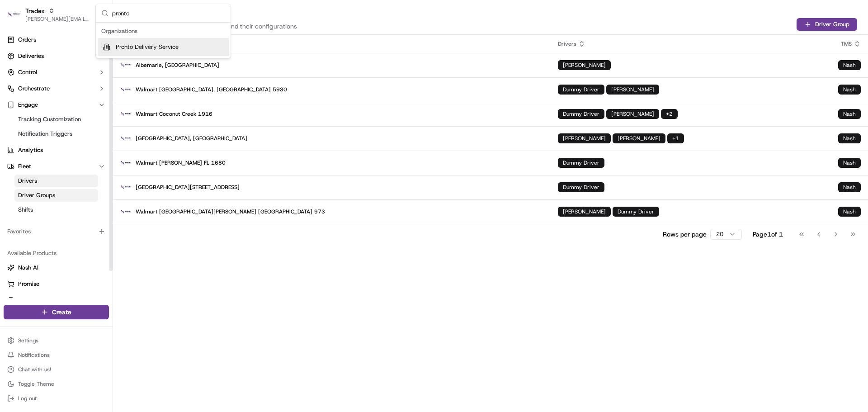  What do you see at coordinates (82, 99) in the screenshot?
I see `div: We're available if you need us!` at bounding box center [82, 99].